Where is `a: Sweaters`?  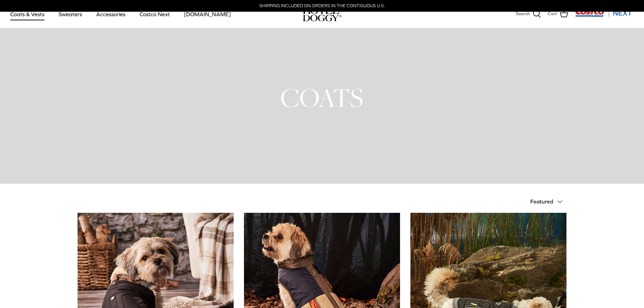
a: Sweaters is located at coordinates (70, 14).